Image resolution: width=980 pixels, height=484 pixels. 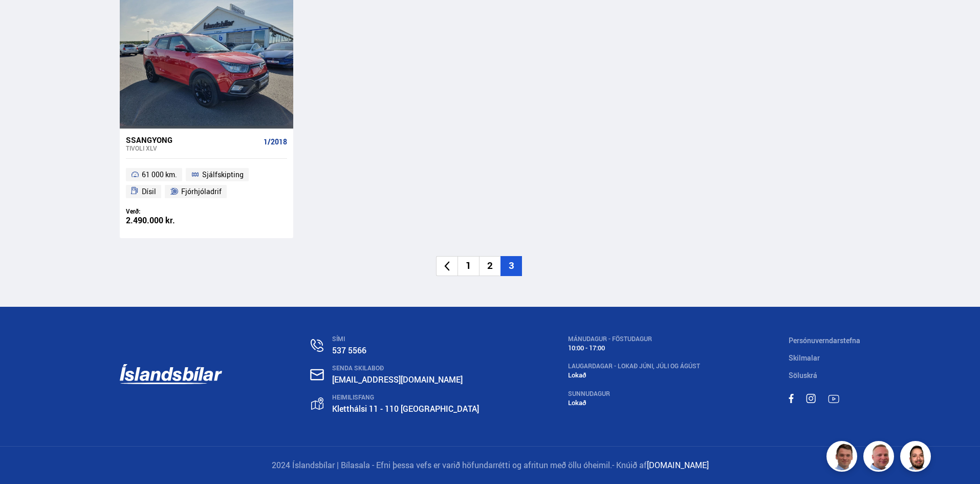 I want to click on span: 1/2018, so click(x=275, y=142).